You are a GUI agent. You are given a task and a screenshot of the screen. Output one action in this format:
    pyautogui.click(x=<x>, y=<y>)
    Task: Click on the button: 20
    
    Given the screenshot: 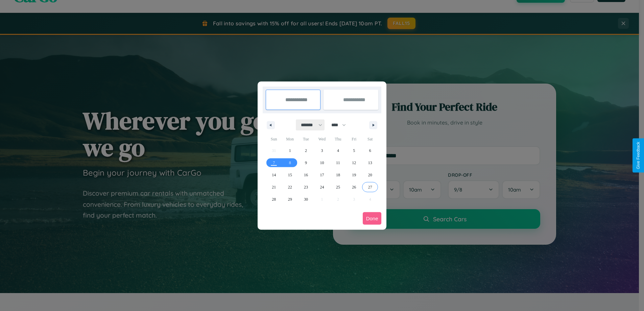 What is the action you would take?
    pyautogui.click(x=370, y=175)
    